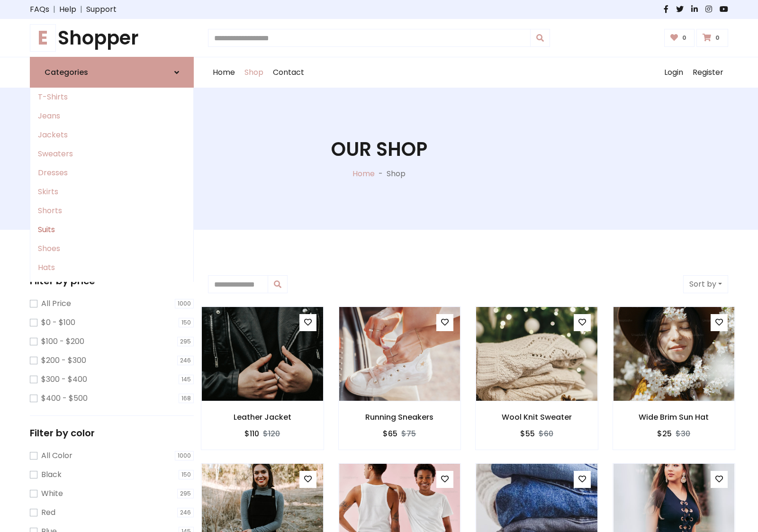  Describe the element at coordinates (528, 433) in the screenshot. I see `h6: $55` at that location.